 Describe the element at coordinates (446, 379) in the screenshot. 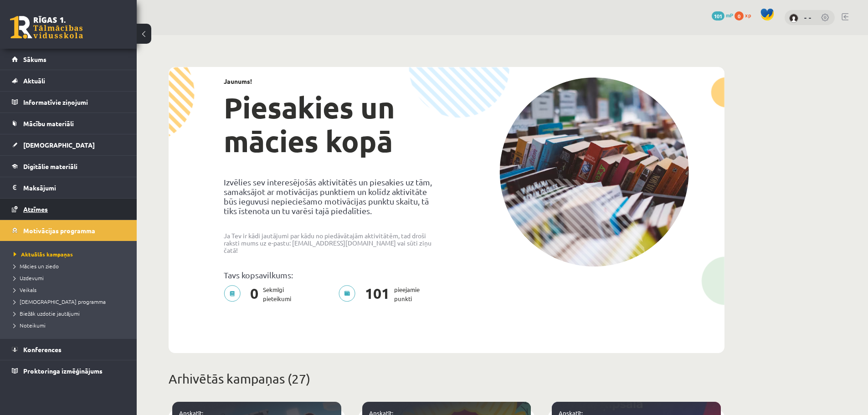

I see `p: Arhivētās kampaņas (27)` at that location.